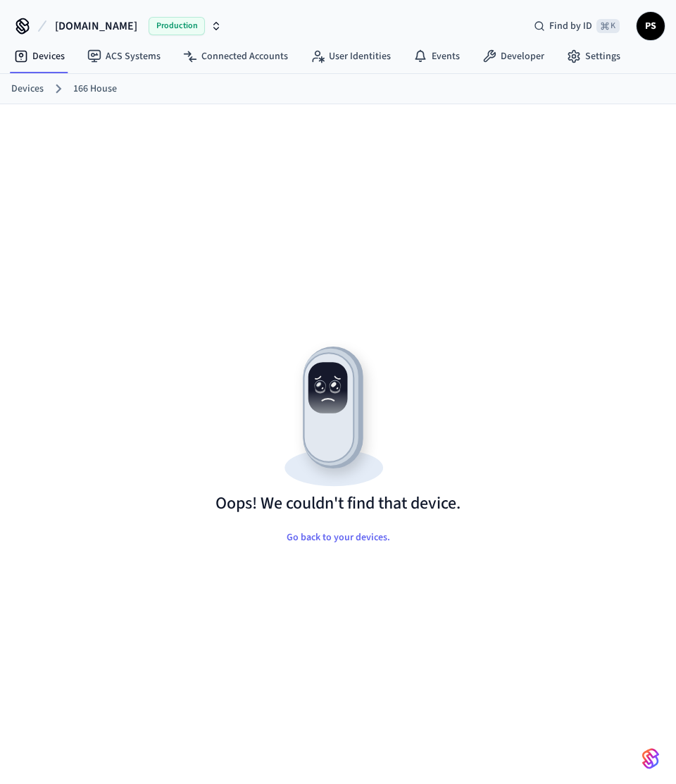  Describe the element at coordinates (338, 504) in the screenshot. I see `h1: Oops! We couldn't find that device.` at that location.